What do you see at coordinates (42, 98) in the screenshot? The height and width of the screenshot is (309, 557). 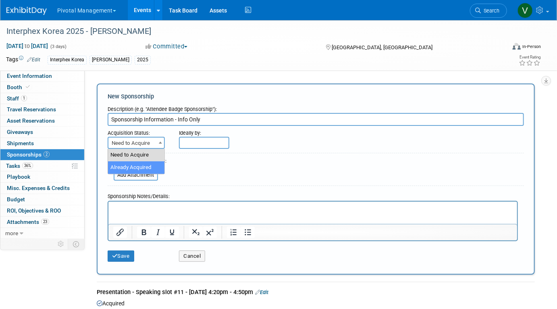 I see `a: Staff1` at bounding box center [42, 98].